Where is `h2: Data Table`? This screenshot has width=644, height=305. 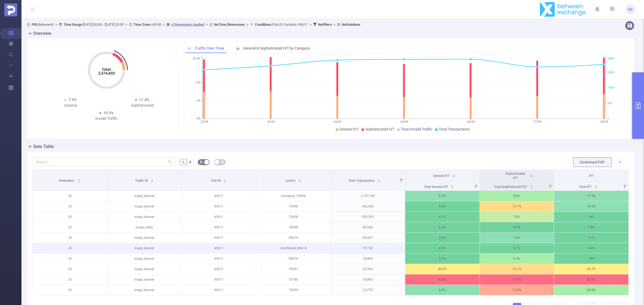 h2: Data Table is located at coordinates (44, 147).